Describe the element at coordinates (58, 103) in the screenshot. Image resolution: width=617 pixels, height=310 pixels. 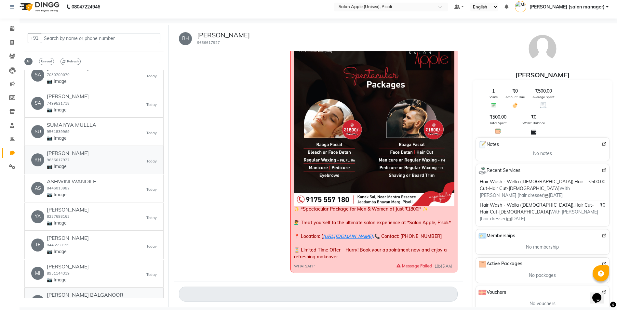
I see `small: 7499521718` at that location.